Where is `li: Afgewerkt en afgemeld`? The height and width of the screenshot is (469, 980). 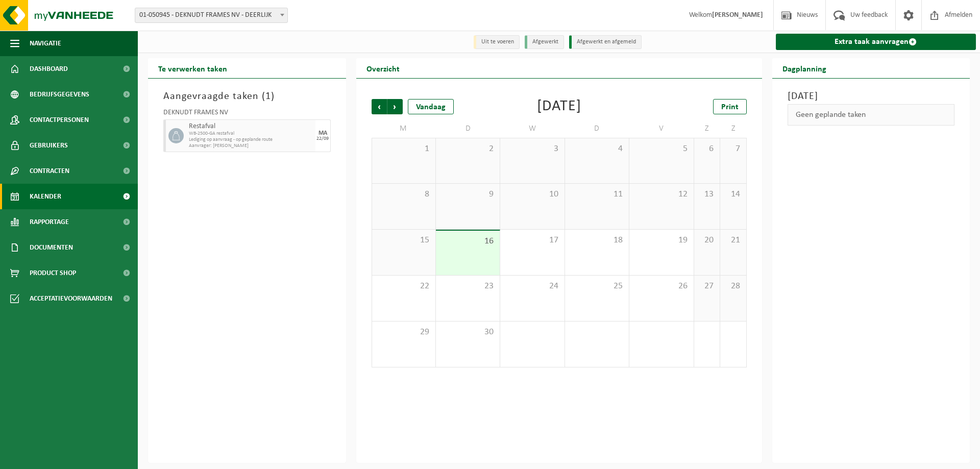 li: Afgewerkt en afgemeld is located at coordinates (605, 42).